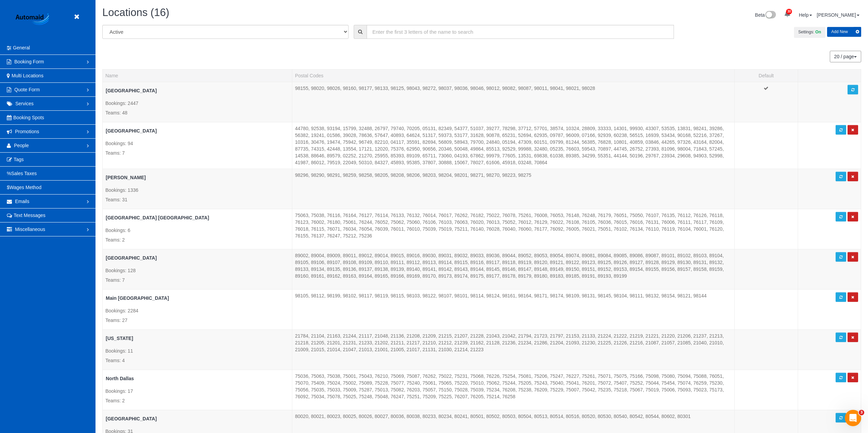 This screenshot has width=868, height=433. I want to click on p: Teams: 31, so click(197, 200).